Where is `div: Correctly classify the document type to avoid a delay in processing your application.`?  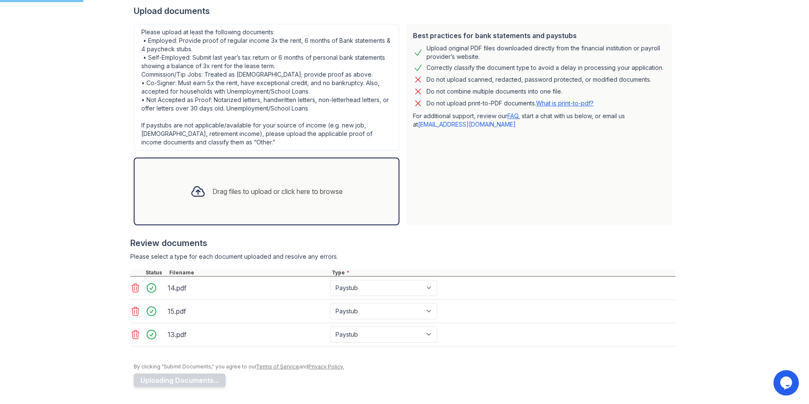
div: Correctly classify the document type to avoid a delay in processing your application. is located at coordinates (545, 68).